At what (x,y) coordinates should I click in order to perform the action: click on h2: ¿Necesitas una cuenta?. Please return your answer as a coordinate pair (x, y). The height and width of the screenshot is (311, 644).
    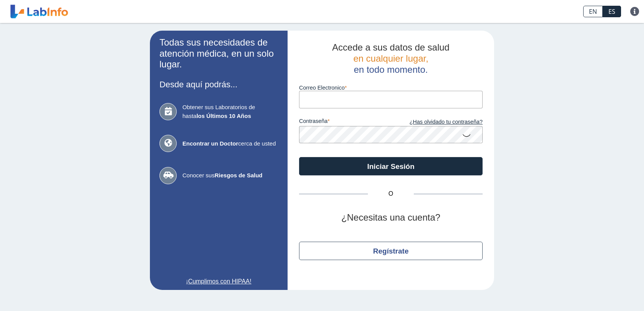
    Looking at the image, I should click on (391, 217).